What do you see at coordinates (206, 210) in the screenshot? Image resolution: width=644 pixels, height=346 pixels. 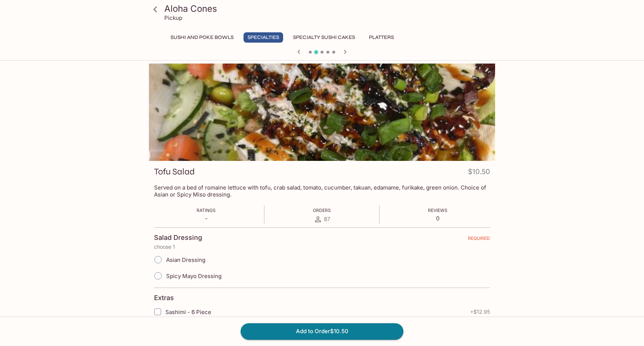 I see `span: Ratings` at bounding box center [206, 210].